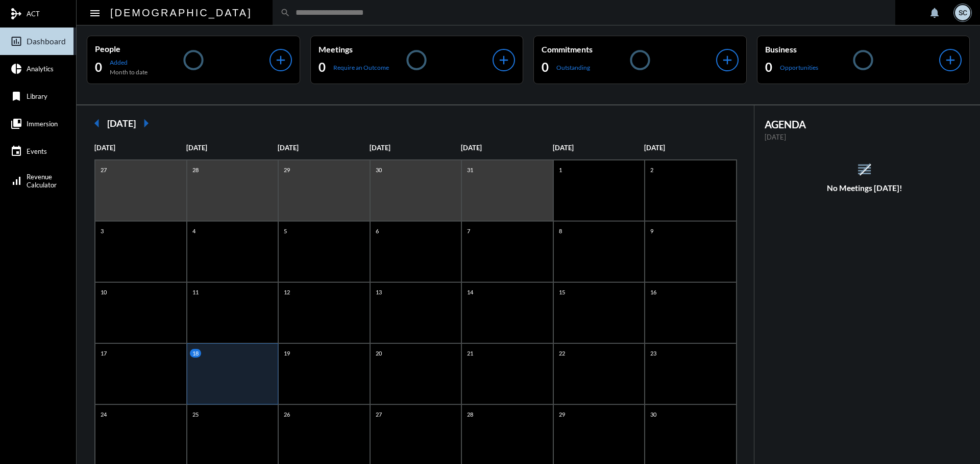 The height and width of the screenshot is (464, 980). What do you see at coordinates (16, 14) in the screenshot?
I see `mat-icon: mediation` at bounding box center [16, 14].